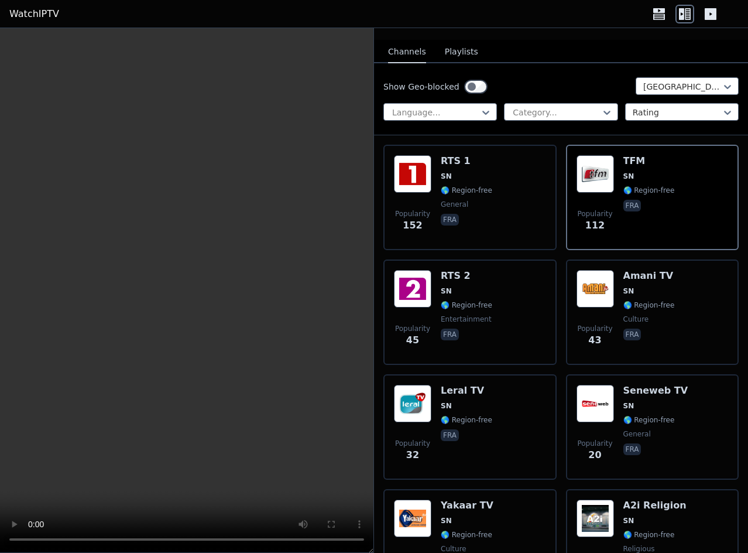 The image size is (748, 553). What do you see at coordinates (655, 505) in the screenshot?
I see `h6: A2i Religion` at bounding box center [655, 505].